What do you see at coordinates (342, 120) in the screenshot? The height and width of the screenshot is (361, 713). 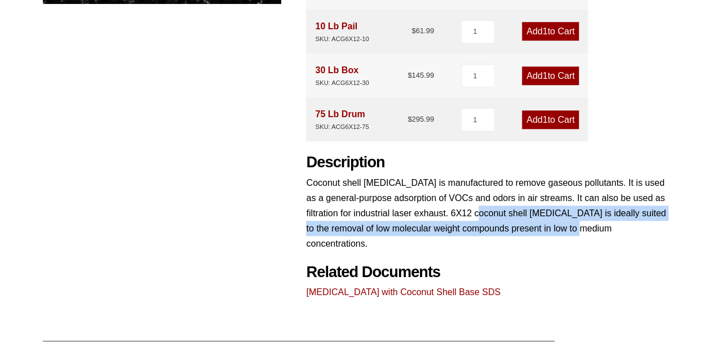 I see `div: 75 Lb Drum` at bounding box center [342, 120].